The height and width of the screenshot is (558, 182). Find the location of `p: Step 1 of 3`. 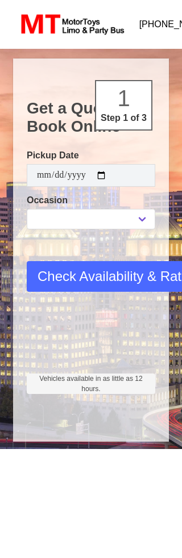

p: Step 1 of 3 is located at coordinates (123, 118).